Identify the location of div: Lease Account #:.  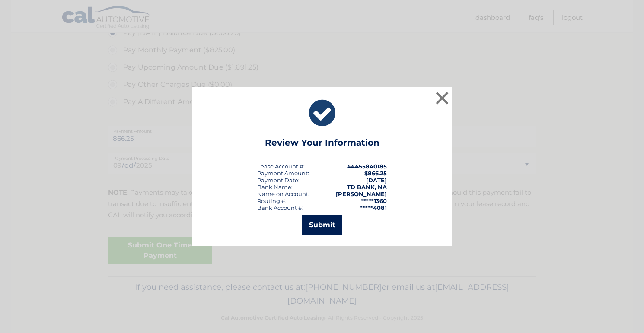
(281, 166).